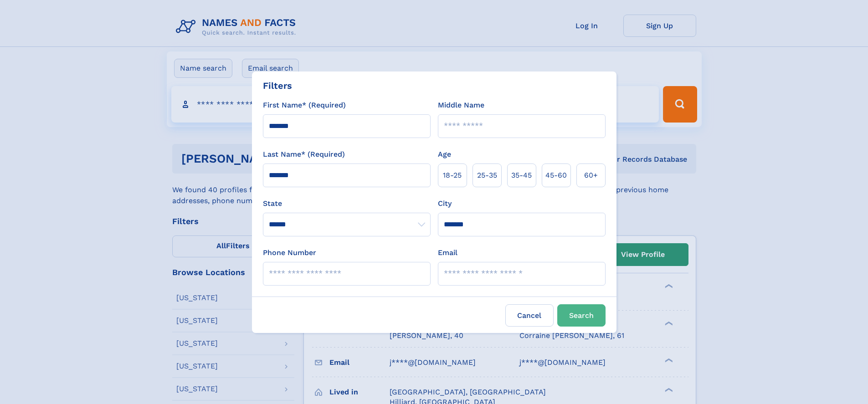 The image size is (868, 404). What do you see at coordinates (346, 204) in the screenshot?
I see `label: State` at bounding box center [346, 204].